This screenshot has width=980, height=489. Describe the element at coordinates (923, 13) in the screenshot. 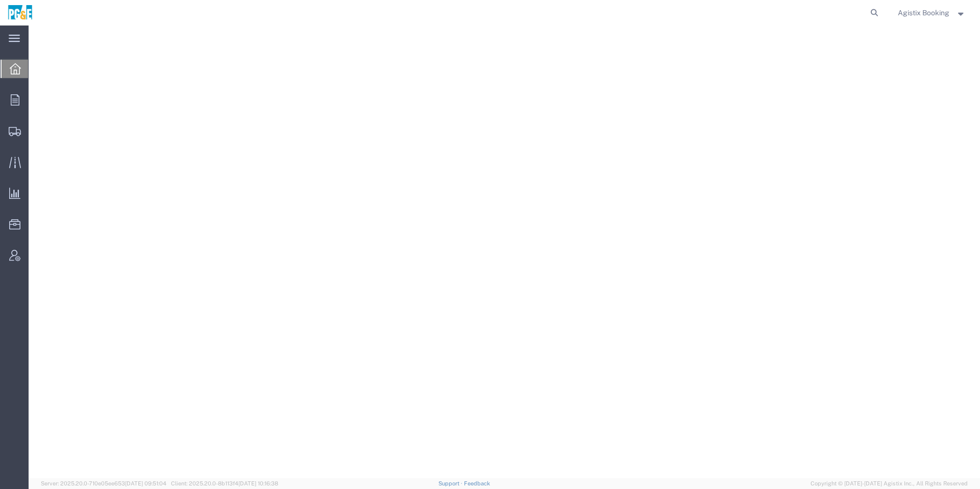

I see `span: Agistix Booking` at that location.